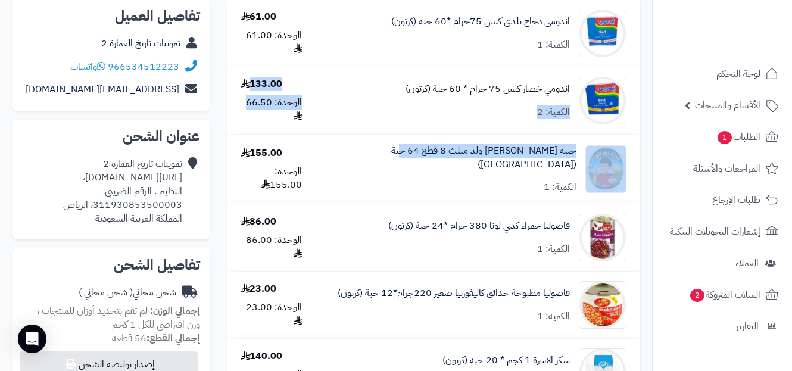  What do you see at coordinates (175, 311) in the screenshot?
I see `strong: إجمالي الوزن:` at bounding box center [175, 311].